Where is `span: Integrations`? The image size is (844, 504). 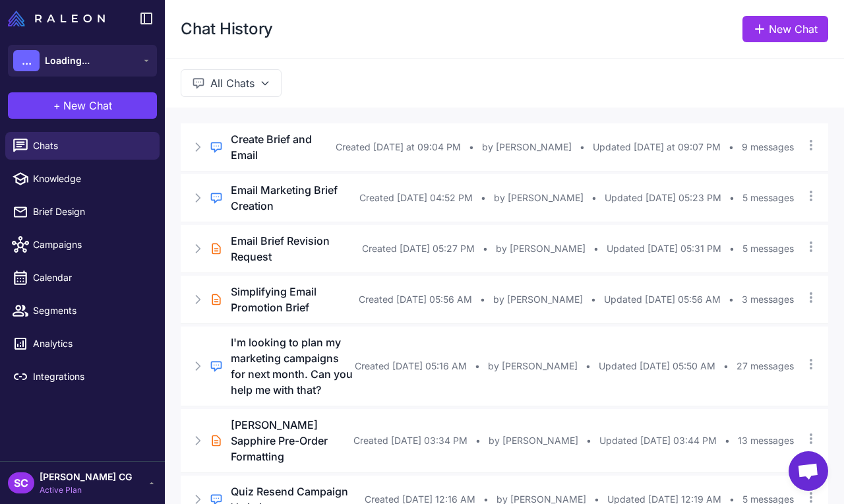
span: Integrations is located at coordinates (91, 377).